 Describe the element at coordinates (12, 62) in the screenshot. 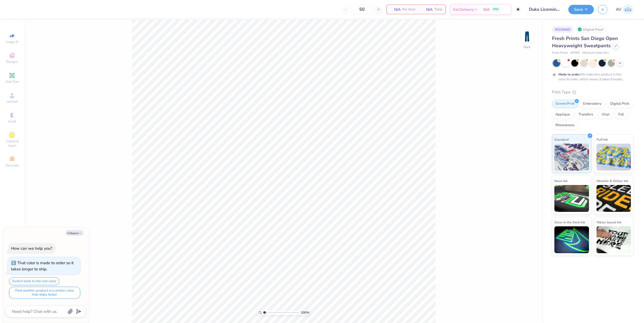

I see `span: Designs` at that location.